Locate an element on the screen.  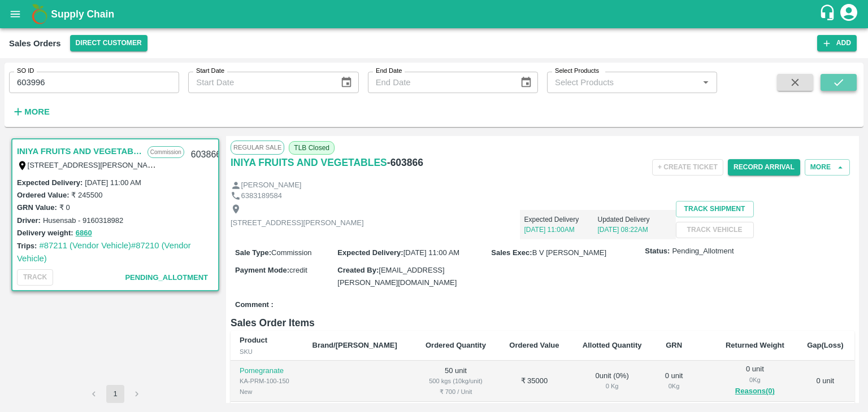
span: TLB Closed is located at coordinates (312, 148).